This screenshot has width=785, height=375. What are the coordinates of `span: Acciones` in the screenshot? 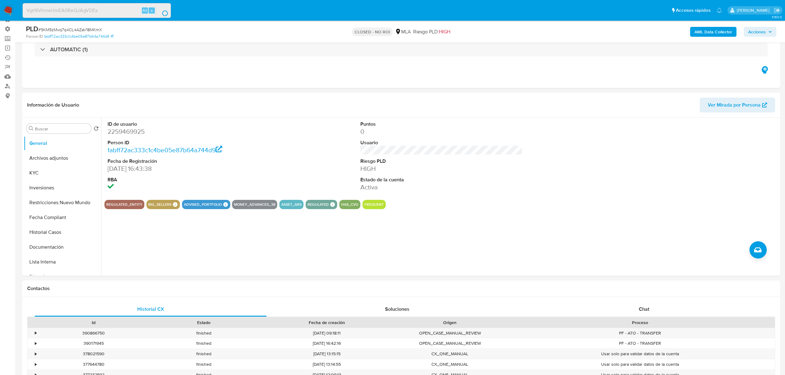 It's located at (757, 32).